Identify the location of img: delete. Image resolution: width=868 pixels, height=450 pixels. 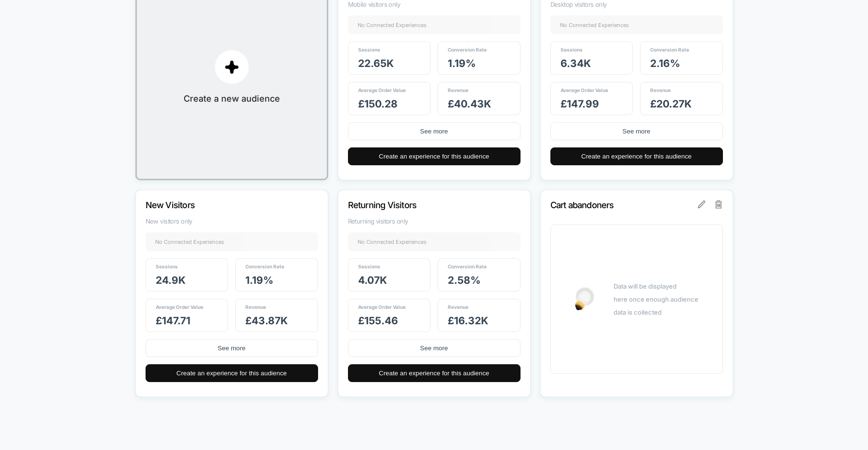
(718, 204).